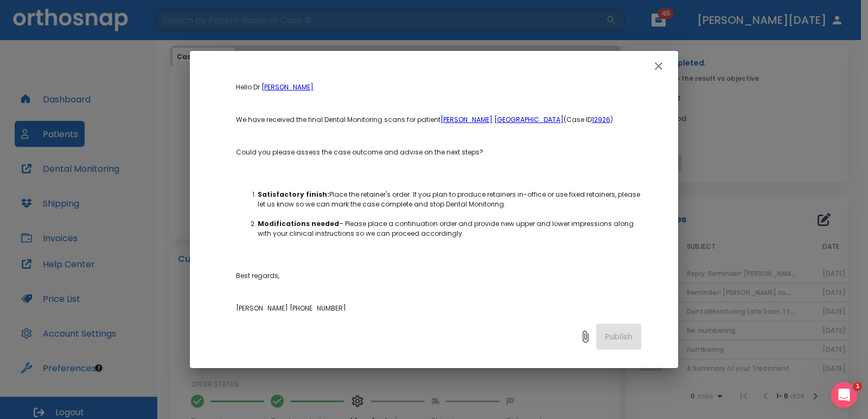  What do you see at coordinates (449, 228) in the screenshot?
I see `li: – Please place a continuation order and provide new upper and lower impressions along with your c...` at bounding box center [449, 228].